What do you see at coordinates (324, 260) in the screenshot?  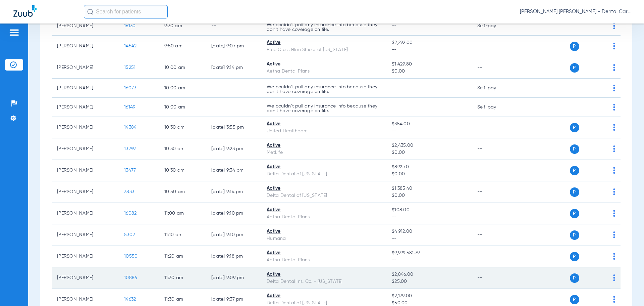 I see `div: Aetna Dental Plans` at bounding box center [324, 260].